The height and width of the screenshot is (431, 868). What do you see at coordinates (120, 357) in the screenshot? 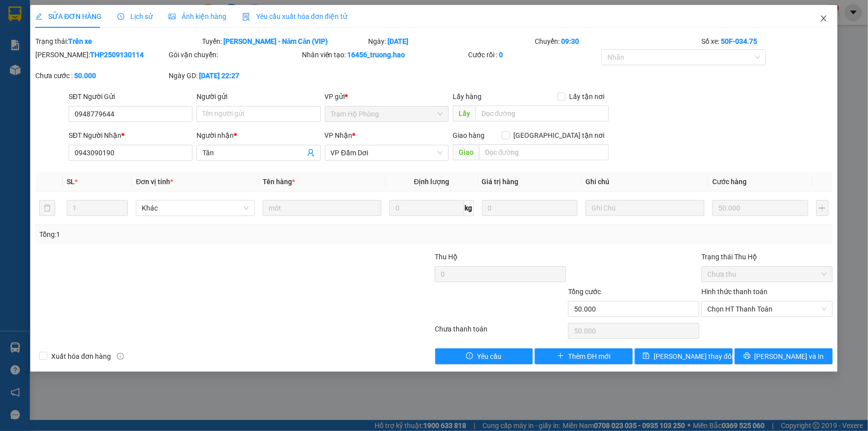
I see `span: info-circle` at bounding box center [120, 357].